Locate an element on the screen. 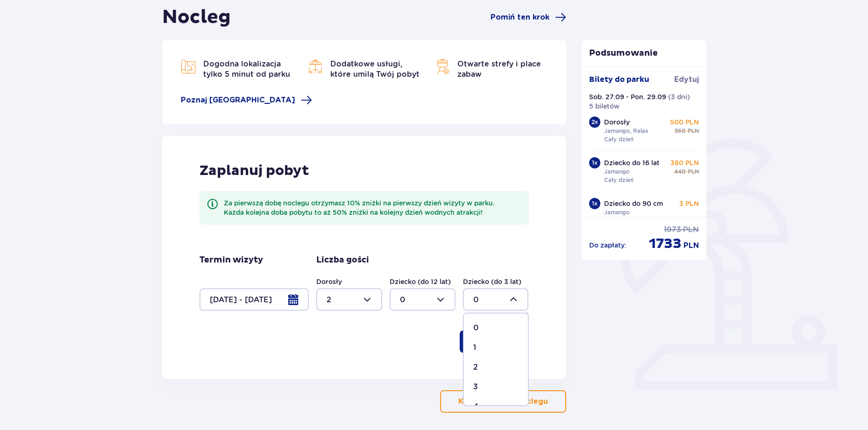  span: Dogodna lokalizacja tylko 5 minut od parku is located at coordinates (247, 69).